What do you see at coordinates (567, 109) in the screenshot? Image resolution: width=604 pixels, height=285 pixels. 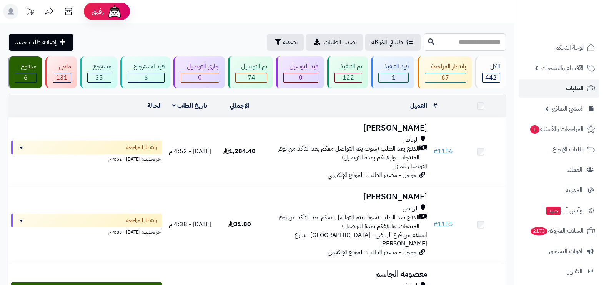 I see `span: مُنشئ النماذج` at bounding box center [567, 109].